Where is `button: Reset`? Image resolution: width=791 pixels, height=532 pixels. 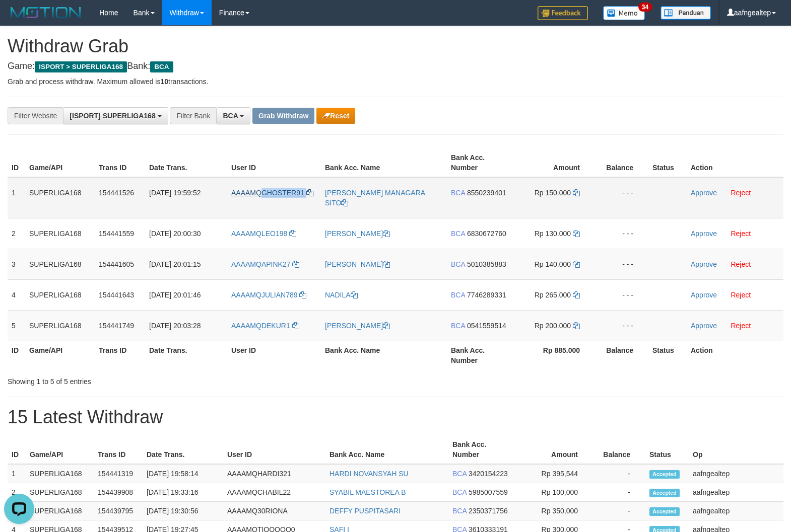
button: Reset is located at coordinates (335, 116).